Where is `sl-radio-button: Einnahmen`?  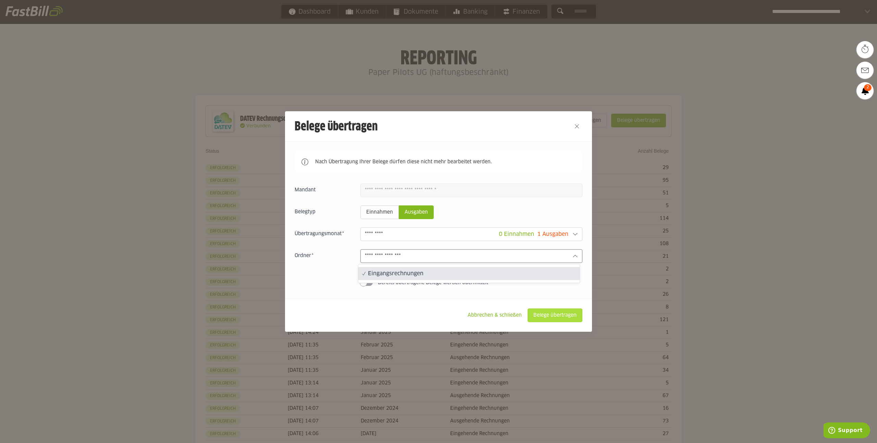
sl-radio-button: Einnahmen is located at coordinates (379, 212).